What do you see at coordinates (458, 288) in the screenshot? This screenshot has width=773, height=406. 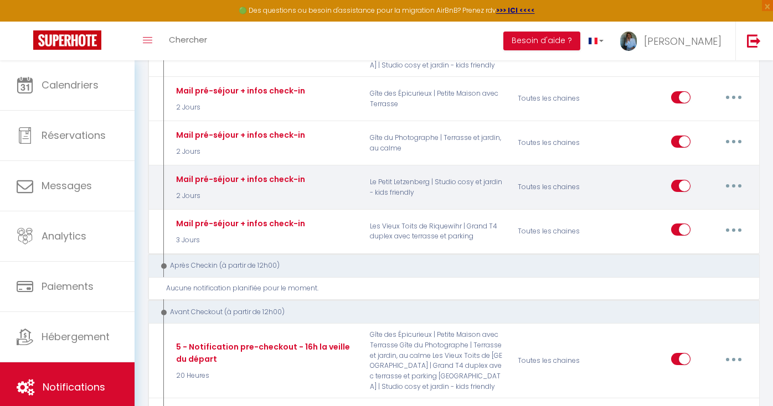 I see `div: Aucune notification planifiée pour le moment.` at bounding box center [458, 288].